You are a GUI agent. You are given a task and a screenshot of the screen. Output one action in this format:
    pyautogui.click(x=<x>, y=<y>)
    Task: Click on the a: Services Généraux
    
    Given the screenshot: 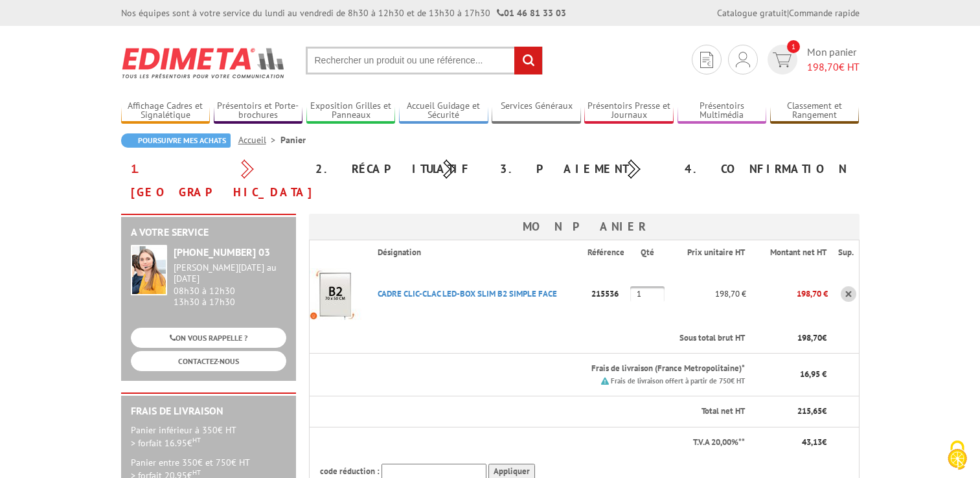 What is the action you would take?
    pyautogui.click(x=536, y=111)
    